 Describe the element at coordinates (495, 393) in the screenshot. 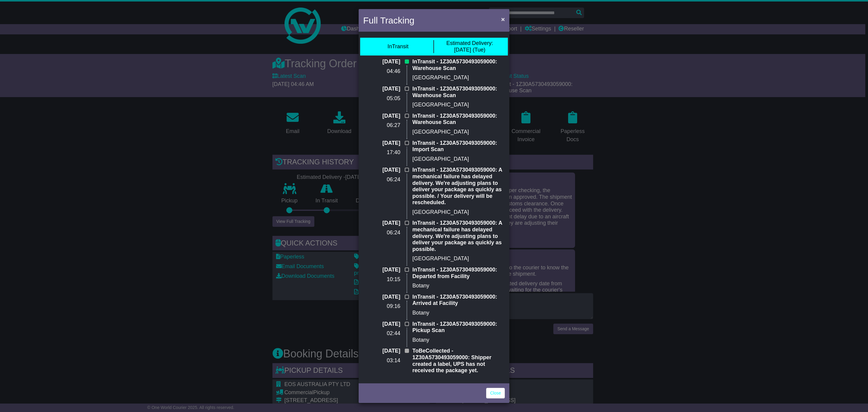

I see `a: Close` at that location.